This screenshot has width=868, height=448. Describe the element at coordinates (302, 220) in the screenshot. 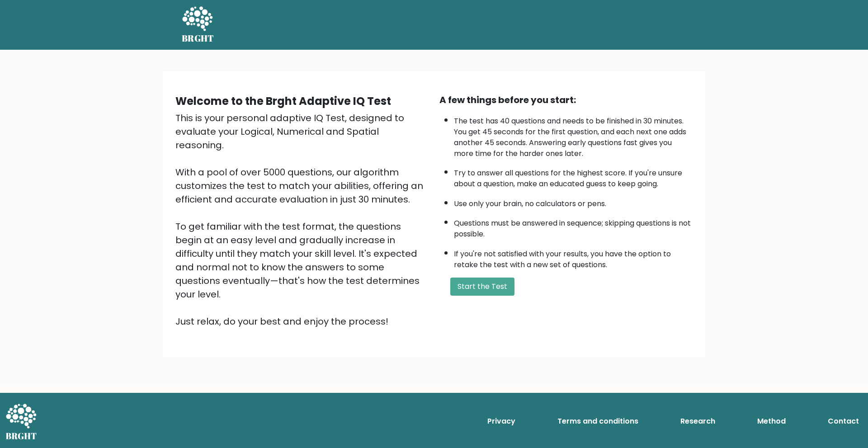

I see `div: This is your personal adaptive IQ Test, designed to evaluate your Logical, Numerical and Spatial ...` at that location.